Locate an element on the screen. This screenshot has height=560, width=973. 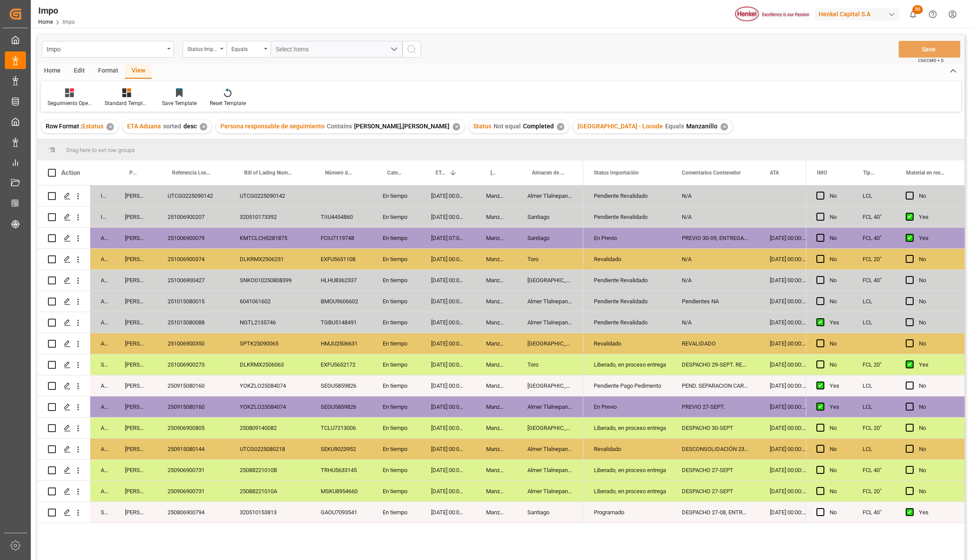
div: 25088221010A is located at coordinates (270, 491).